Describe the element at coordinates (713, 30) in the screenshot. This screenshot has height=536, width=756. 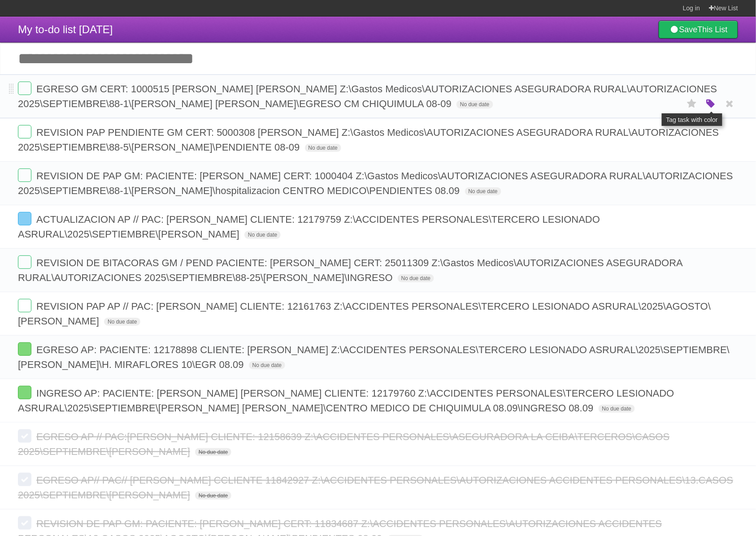
I see `b: This List` at that location.